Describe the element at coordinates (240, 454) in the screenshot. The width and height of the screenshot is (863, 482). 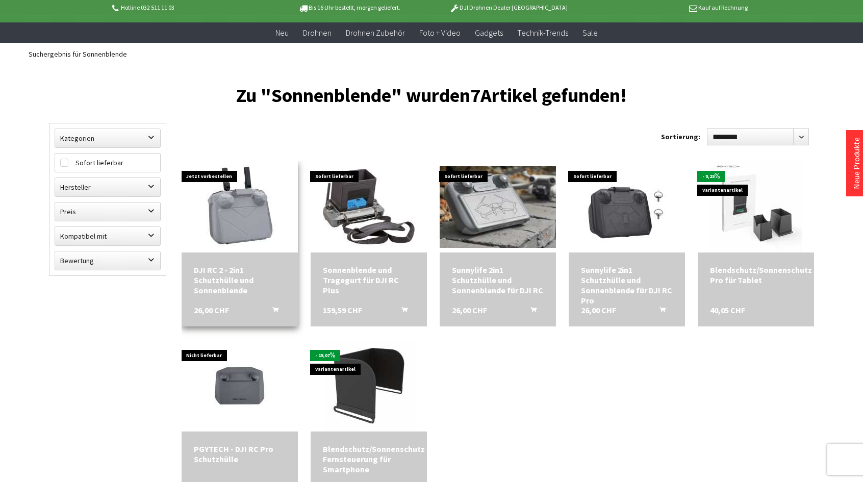
I see `a: PGYTECH - DJI RC Pro Schutzhülle 23,99 CHF` at that location.